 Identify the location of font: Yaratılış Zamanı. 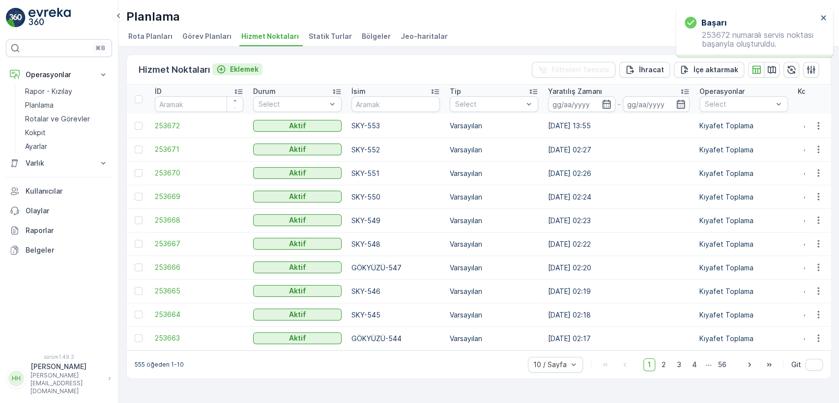
(575, 91).